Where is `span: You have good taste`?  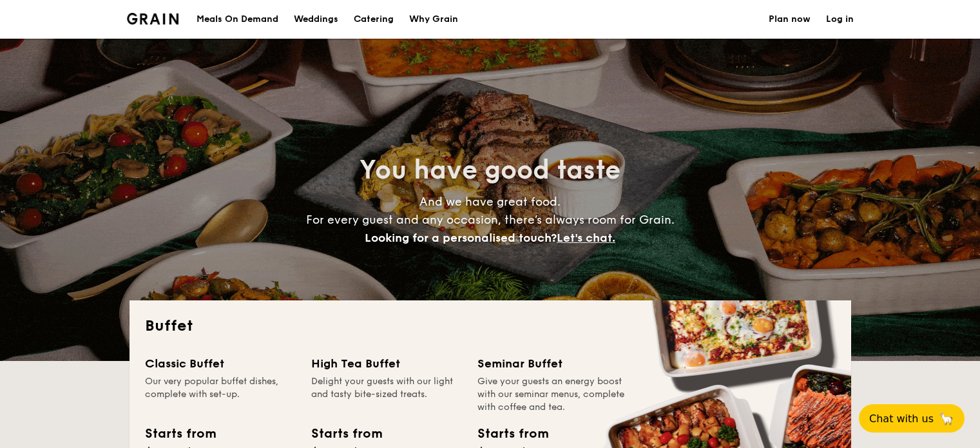
span: You have good taste is located at coordinates (489, 170).